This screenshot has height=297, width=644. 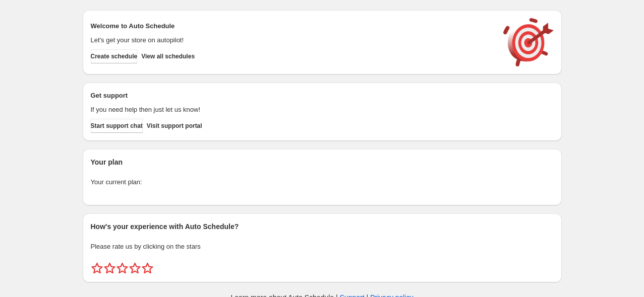 I want to click on button: Create schedule, so click(x=114, y=56).